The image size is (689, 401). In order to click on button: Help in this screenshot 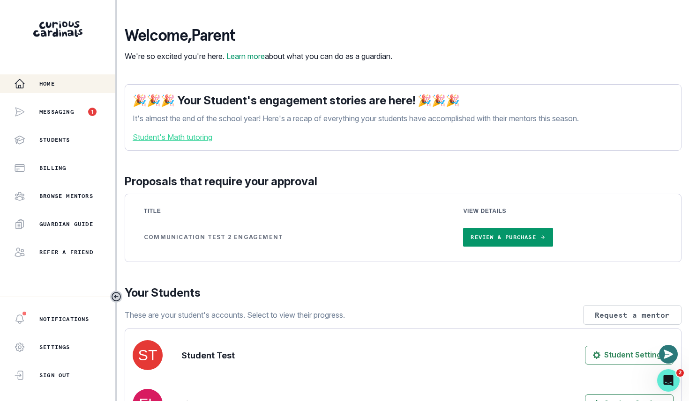, I will do `click(156, 311)`.